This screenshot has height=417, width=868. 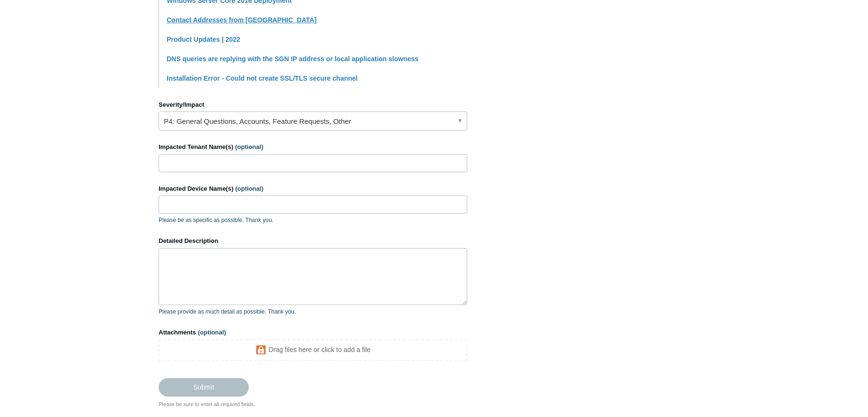 I want to click on input: Submit, so click(x=204, y=387).